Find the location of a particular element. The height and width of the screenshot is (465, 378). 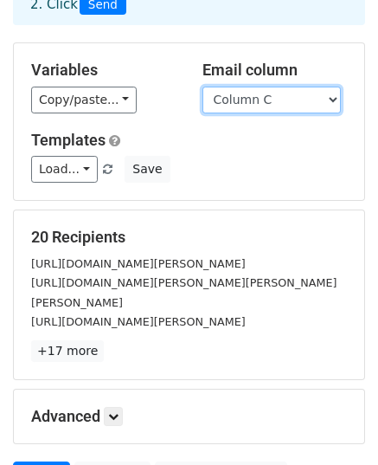

h5: Email column is located at coordinates (275, 70).